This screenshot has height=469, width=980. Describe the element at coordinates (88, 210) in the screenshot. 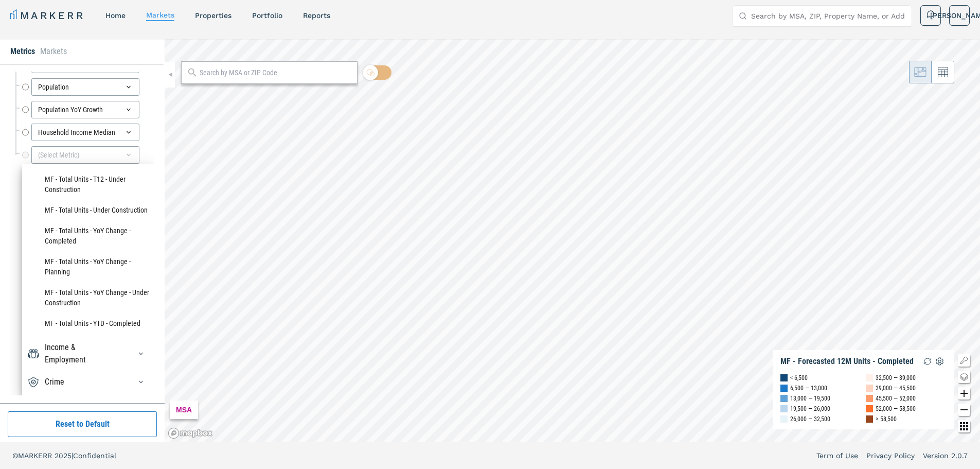

I see `li: MF - Total Units - Under Construction` at that location.